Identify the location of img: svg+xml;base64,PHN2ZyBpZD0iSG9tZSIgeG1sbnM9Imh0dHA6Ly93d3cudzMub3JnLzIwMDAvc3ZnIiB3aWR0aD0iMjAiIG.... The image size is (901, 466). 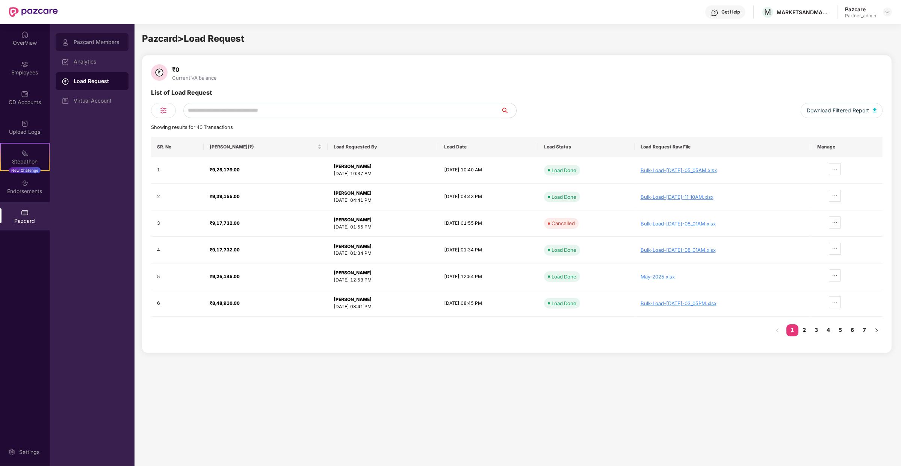
(25, 35).